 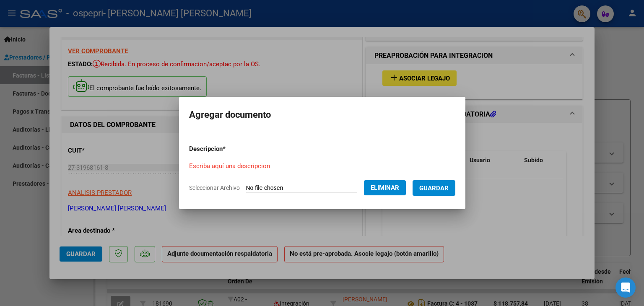 I want to click on span: Seleccionar Archivo, so click(x=214, y=187).